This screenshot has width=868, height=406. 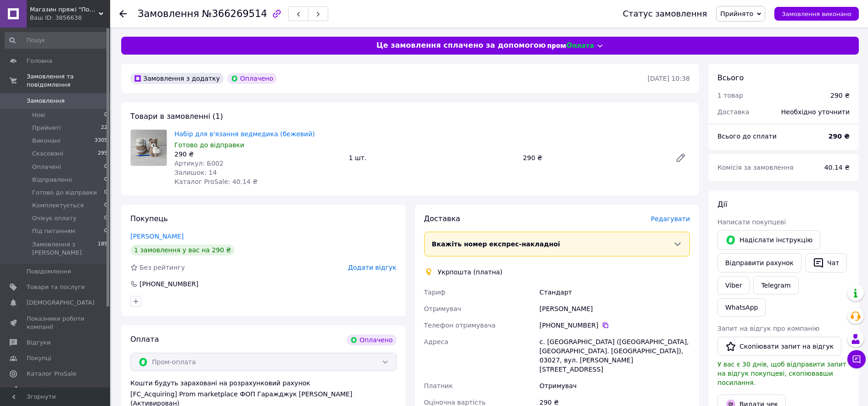 I want to click on span: Покупець, so click(x=149, y=219).